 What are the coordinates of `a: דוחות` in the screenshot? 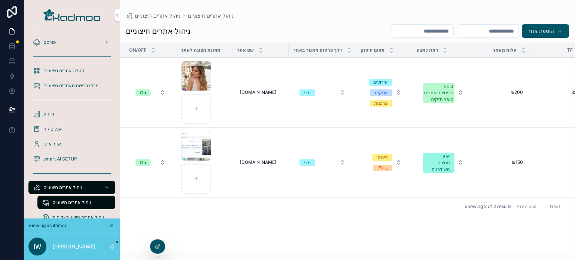 It's located at (72, 114).